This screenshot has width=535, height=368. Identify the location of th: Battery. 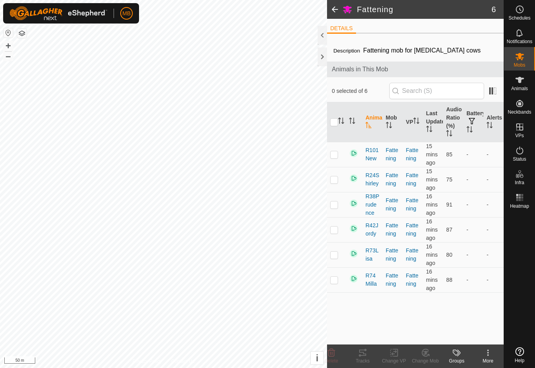
(473, 122).